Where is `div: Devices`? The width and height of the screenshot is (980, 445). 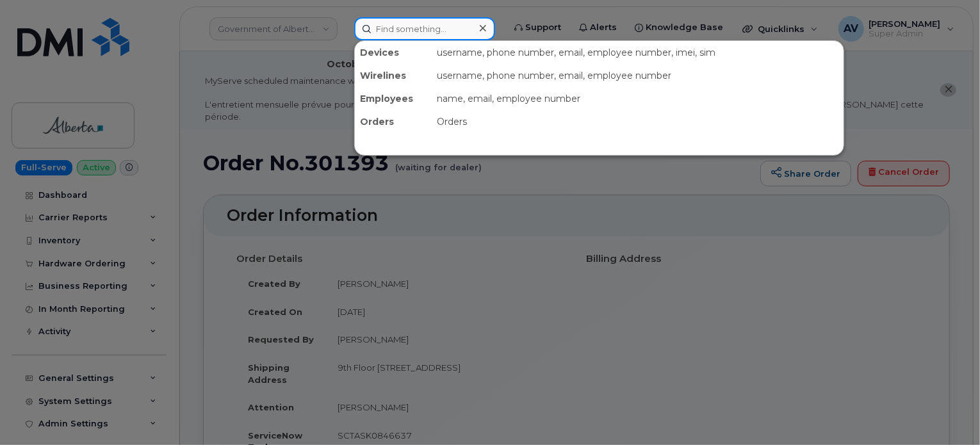 div: Devices is located at coordinates (393, 52).